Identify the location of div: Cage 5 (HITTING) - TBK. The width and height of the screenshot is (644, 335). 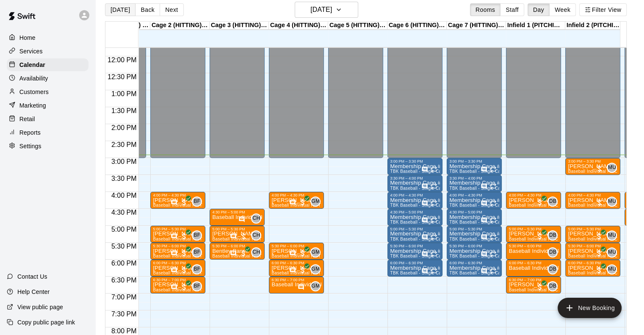
(358, 25).